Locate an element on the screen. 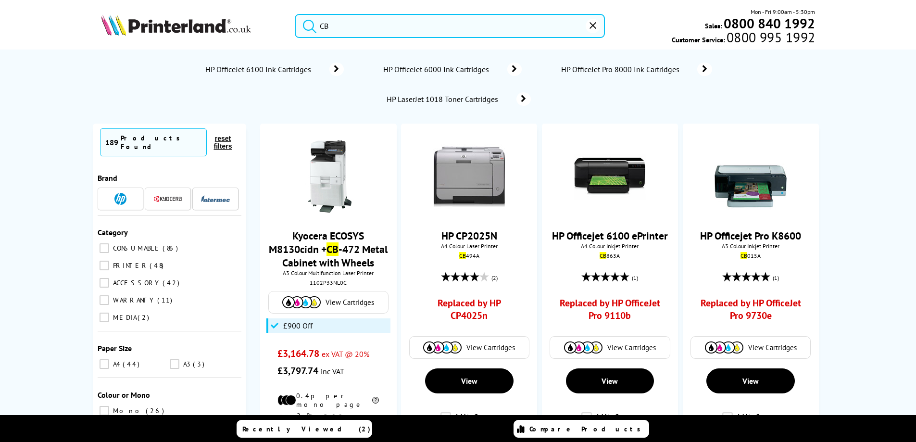 This screenshot has width=916, height=442. span: ex VAT @ 20% is located at coordinates (345, 354).